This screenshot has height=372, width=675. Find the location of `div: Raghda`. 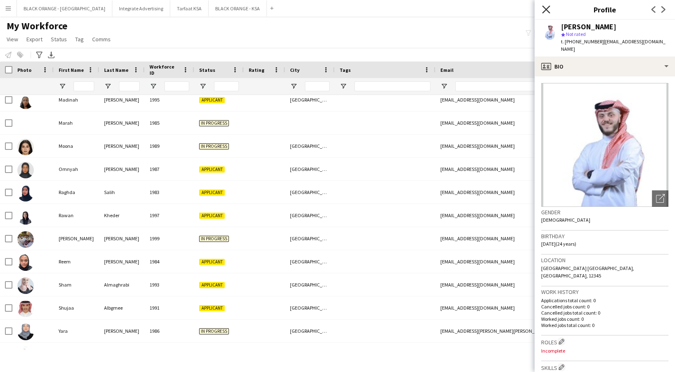

div: Raghda is located at coordinates (76, 192).